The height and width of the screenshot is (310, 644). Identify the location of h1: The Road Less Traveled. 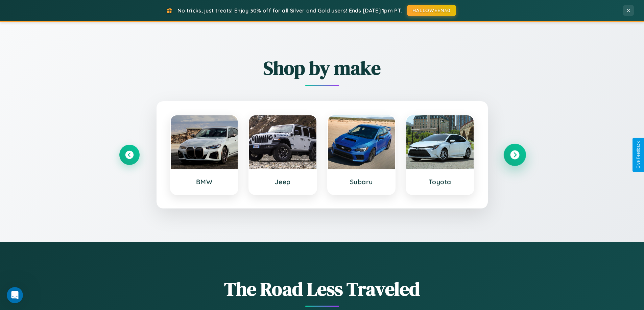
(322, 289).